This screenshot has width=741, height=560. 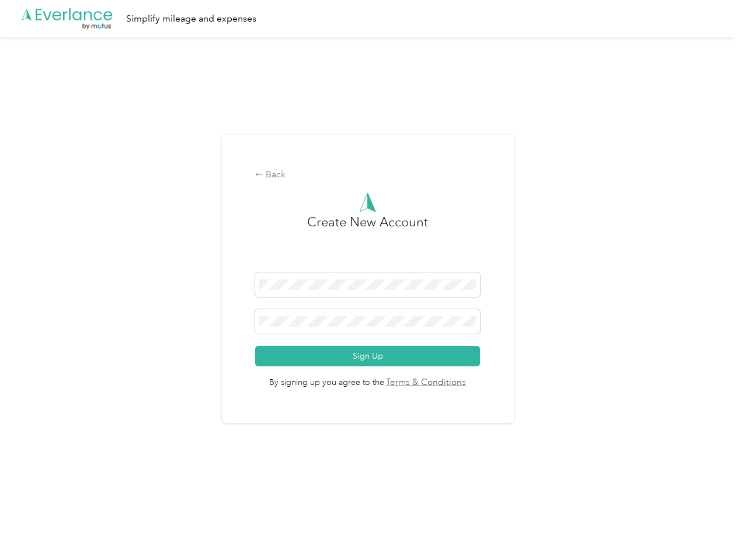 I want to click on div: Back, so click(x=367, y=175).